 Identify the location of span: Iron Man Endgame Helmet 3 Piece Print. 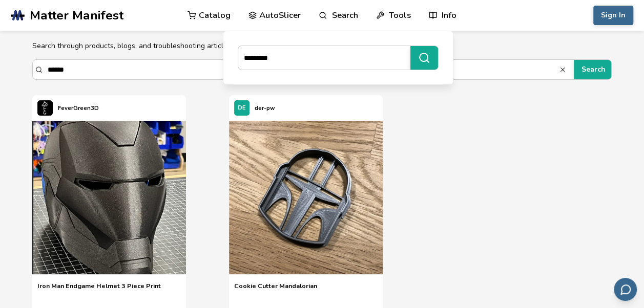
(99, 290).